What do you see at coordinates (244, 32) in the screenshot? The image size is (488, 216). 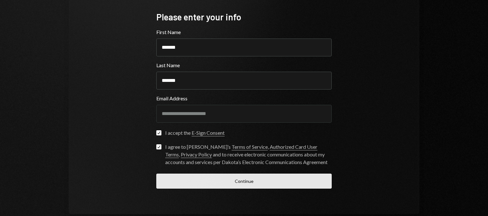 I see `label: First Name` at bounding box center [244, 32].